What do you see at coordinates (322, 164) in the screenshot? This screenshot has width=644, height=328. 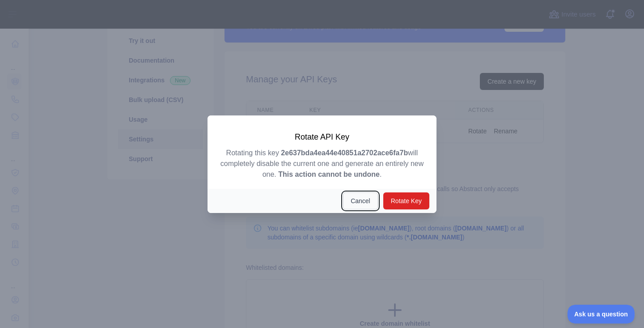 I see `p: Rotating this key will completely disable the current one and generate an entirely new one. .` at bounding box center [322, 164].